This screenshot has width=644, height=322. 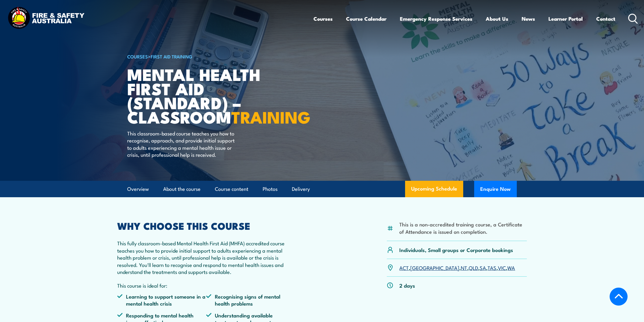 What do you see at coordinates (271, 116) in the screenshot?
I see `strong: TRAINING` at bounding box center [271, 116].